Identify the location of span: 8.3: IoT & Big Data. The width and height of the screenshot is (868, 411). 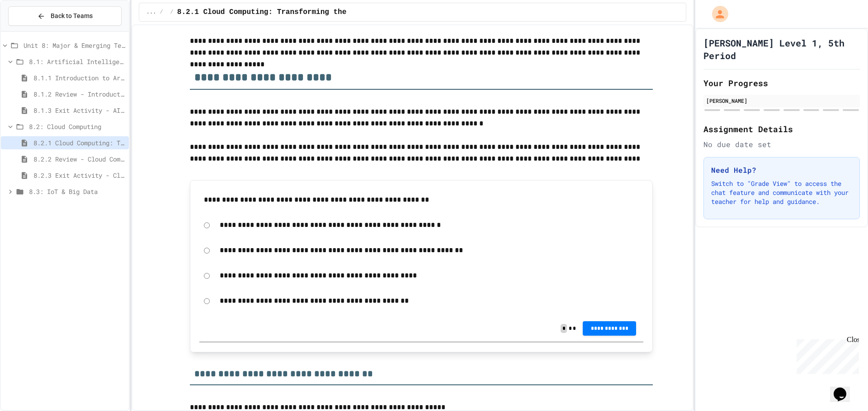
(77, 192).